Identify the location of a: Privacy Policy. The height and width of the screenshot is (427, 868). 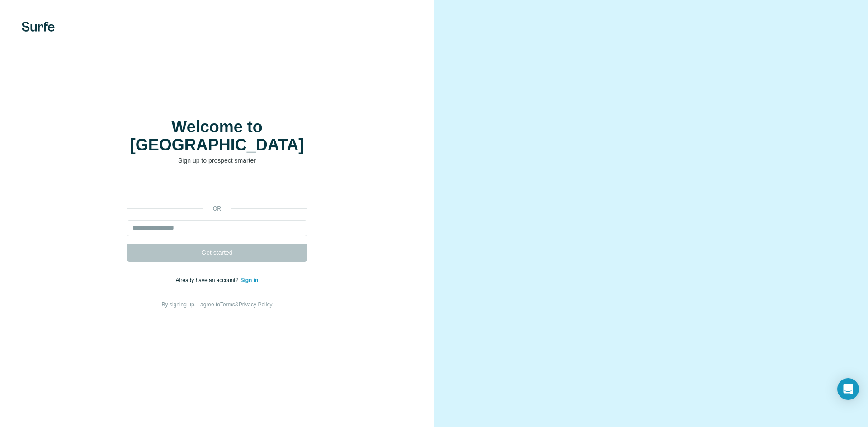
(255, 304).